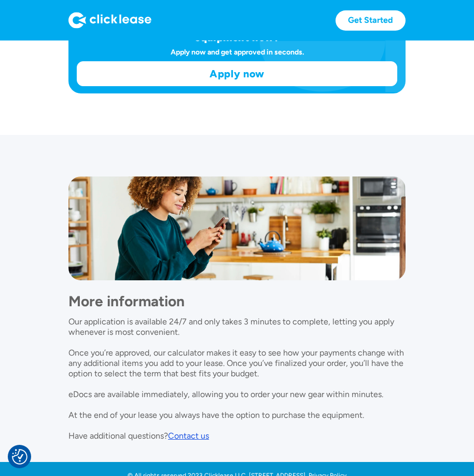 This screenshot has height=476, width=474. Describe the element at coordinates (188, 436) in the screenshot. I see `a: Contact us` at that location.